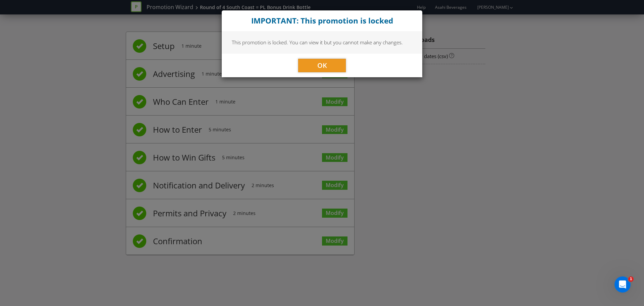  Describe the element at coordinates (322, 21) in the screenshot. I see `strong: IMPORTANT: This promotion is locked` at that location.